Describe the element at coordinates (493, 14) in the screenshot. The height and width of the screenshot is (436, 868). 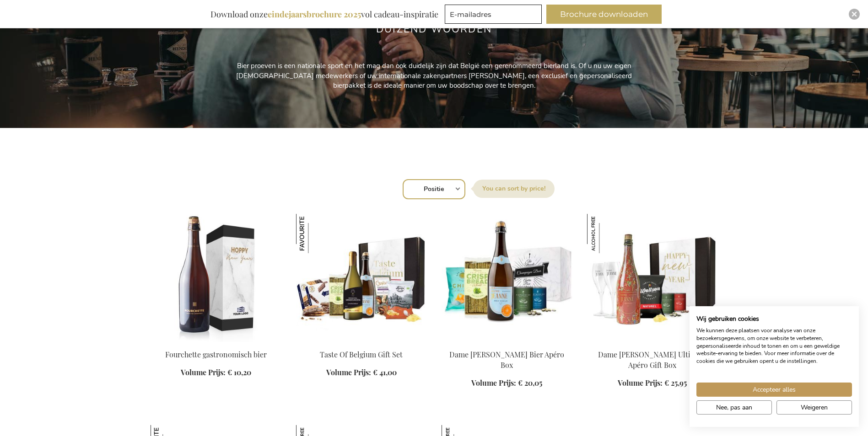
I see `input: E-mailadres` at that location.